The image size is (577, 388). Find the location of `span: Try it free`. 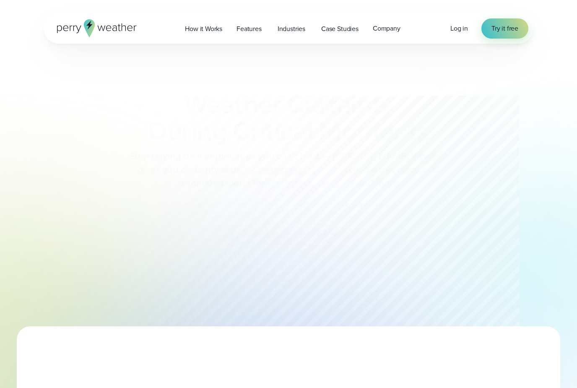

span: Try it free is located at coordinates (505, 29).